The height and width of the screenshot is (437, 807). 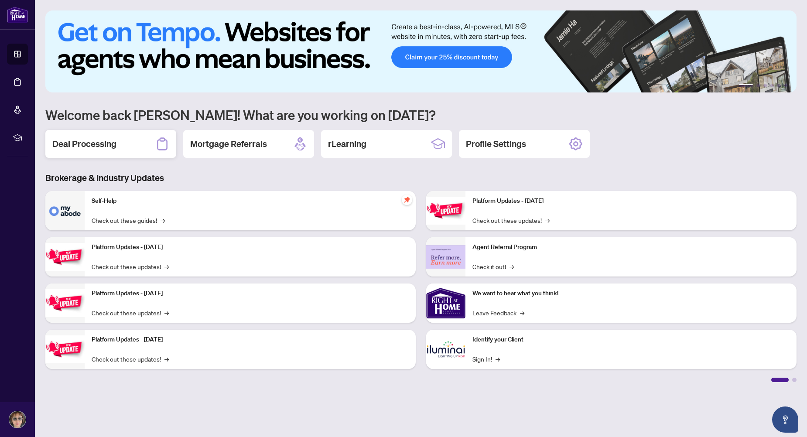 What do you see at coordinates (486, 359) in the screenshot?
I see `a: Sign In!→` at bounding box center [486, 359].